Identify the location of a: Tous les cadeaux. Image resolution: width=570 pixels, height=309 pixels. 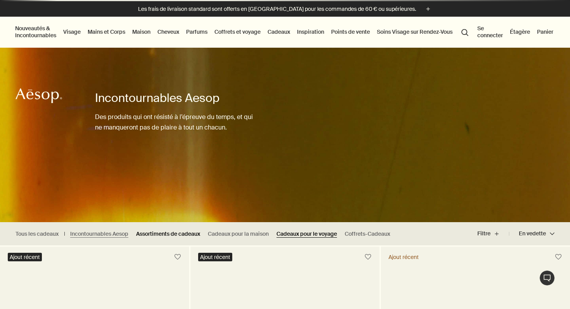
(37, 234).